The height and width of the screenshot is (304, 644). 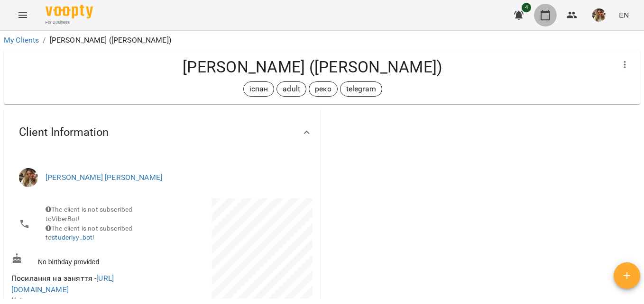 I want to click on span: For Business, so click(x=69, y=22).